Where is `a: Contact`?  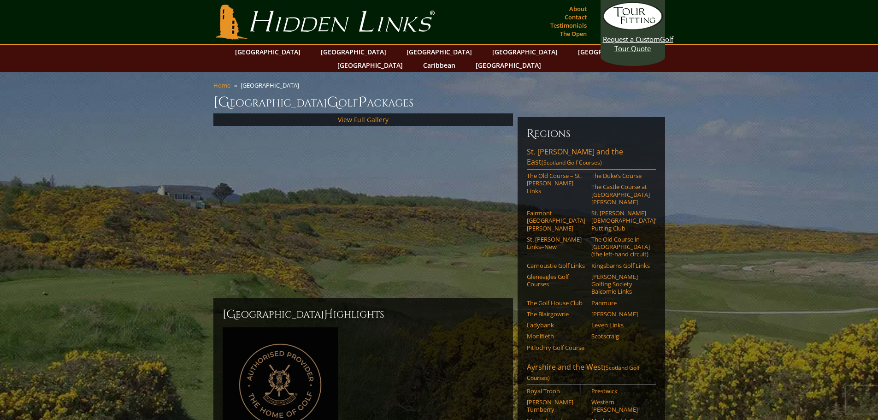
a: Contact is located at coordinates (576, 17).